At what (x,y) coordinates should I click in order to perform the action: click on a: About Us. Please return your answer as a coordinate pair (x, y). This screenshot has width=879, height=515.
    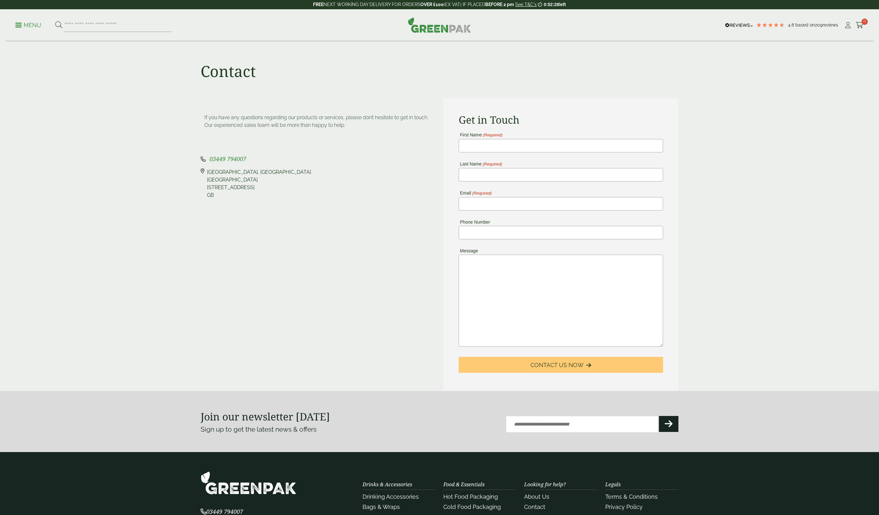
    Looking at the image, I should click on (537, 497).